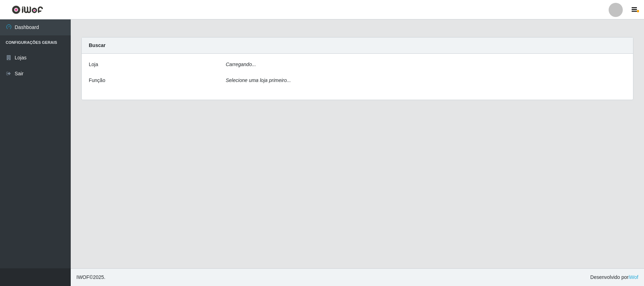 The width and height of the screenshot is (644, 286). I want to click on label: Função, so click(97, 80).